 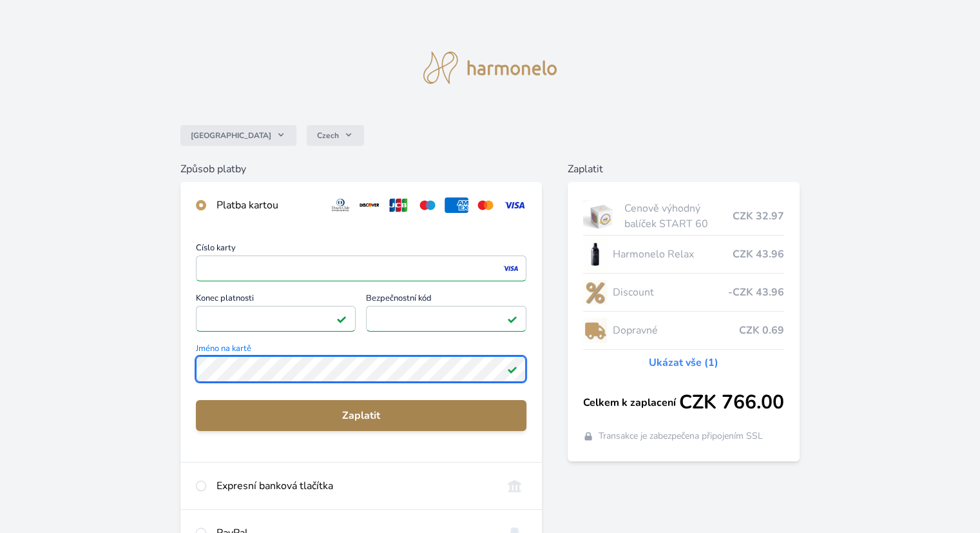 What do you see at coordinates (267, 205) in the screenshot?
I see `div: Platba kartou` at bounding box center [267, 205].